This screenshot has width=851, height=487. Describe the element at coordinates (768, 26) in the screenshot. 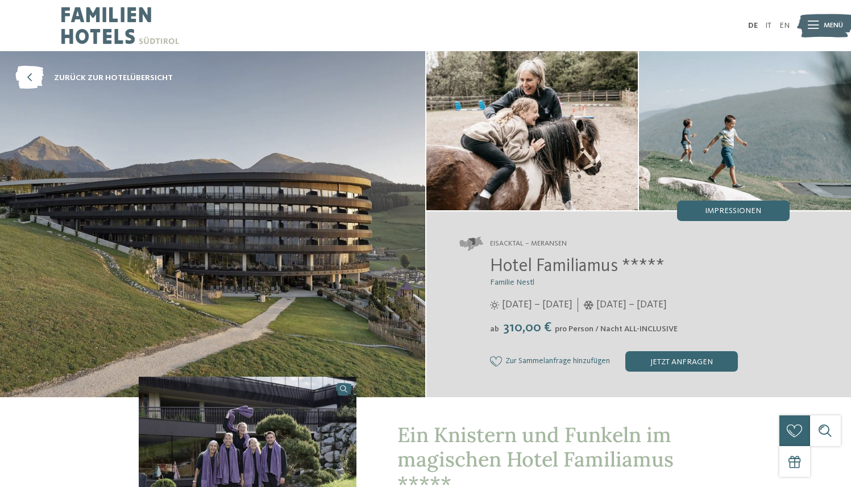

I see `a: IT` at that location.